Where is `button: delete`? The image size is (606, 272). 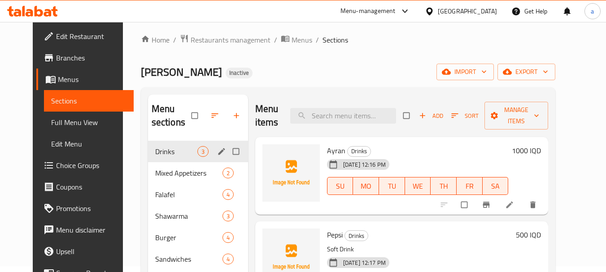 button: delete is located at coordinates (534, 205).